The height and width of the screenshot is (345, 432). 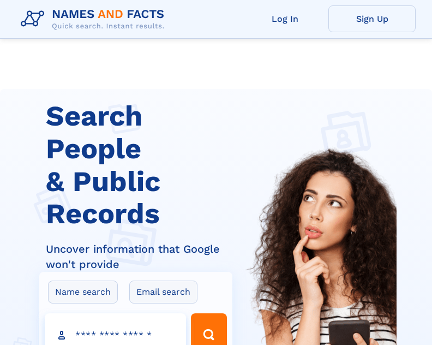 I want to click on label: Email search, so click(x=163, y=292).